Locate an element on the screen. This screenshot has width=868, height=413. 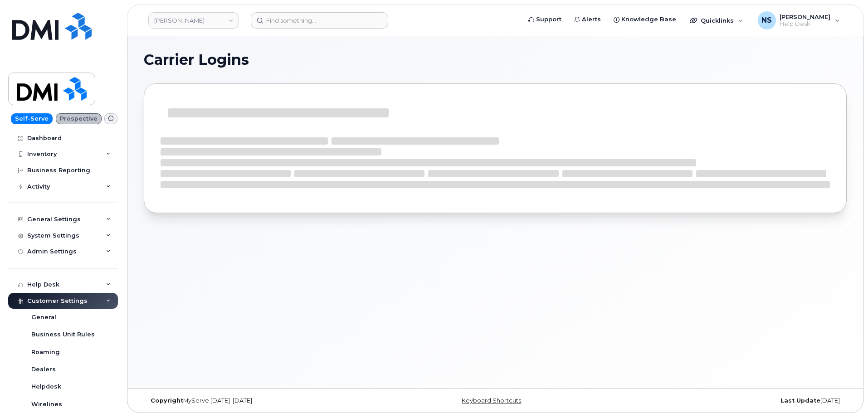
span: Carrier Logins is located at coordinates (196, 60).